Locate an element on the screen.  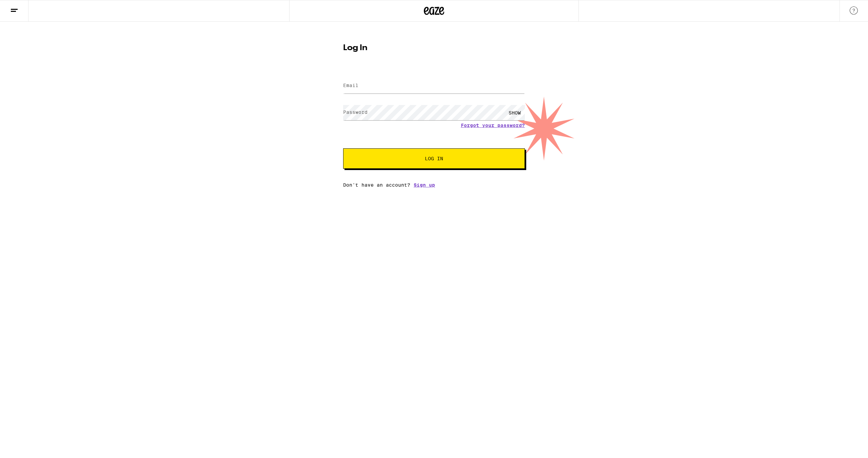
div: SHOW is located at coordinates (515, 113).